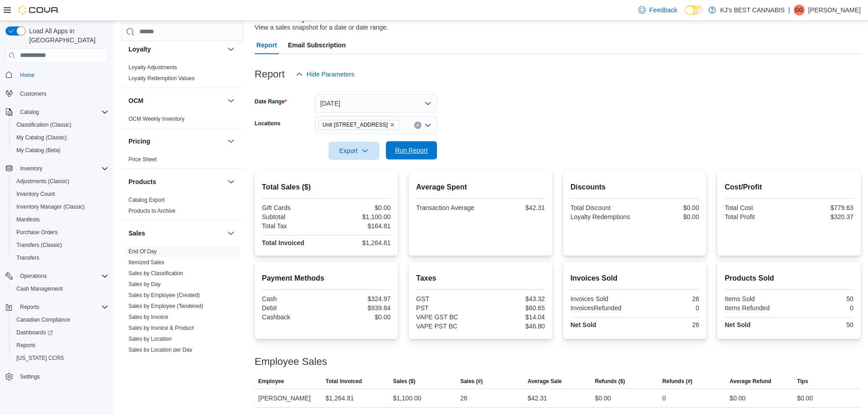 This screenshot has height=415, width=868. Describe the element at coordinates (293, 308) in the screenshot. I see `div: Debit` at that location.